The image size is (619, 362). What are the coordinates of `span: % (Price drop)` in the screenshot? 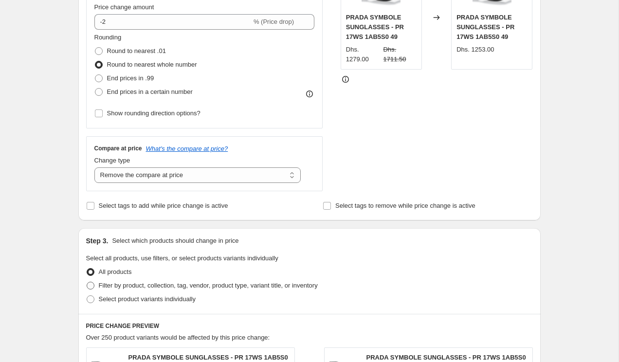 It's located at (274, 21).